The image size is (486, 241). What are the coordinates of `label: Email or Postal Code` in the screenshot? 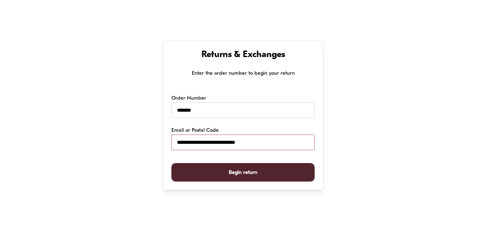 It's located at (195, 131).